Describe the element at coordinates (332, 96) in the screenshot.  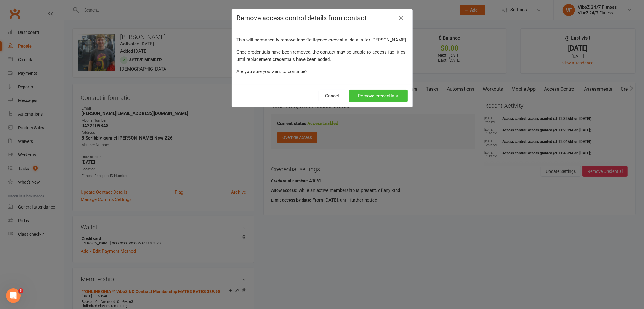
I see `button: Cancel` at that location.